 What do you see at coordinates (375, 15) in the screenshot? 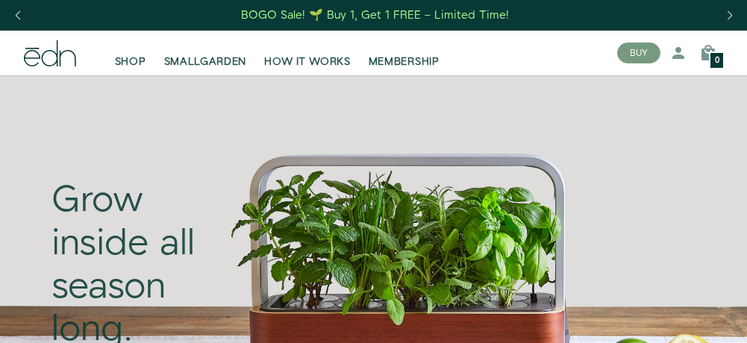
I see `div: BOGO Sale! 🌱 Buy 1, Get 1 FREE – Limited Time!` at bounding box center [375, 15].